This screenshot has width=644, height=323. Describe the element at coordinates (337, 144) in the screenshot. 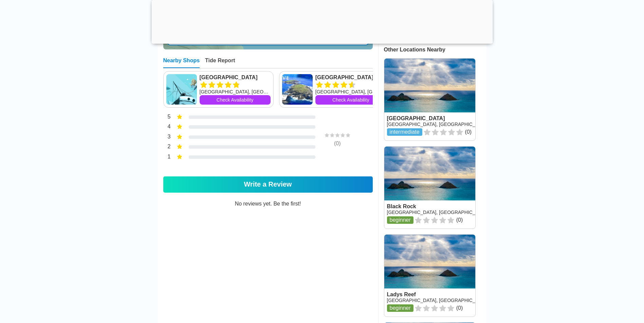

I see `div: ( 0 )` at that location.